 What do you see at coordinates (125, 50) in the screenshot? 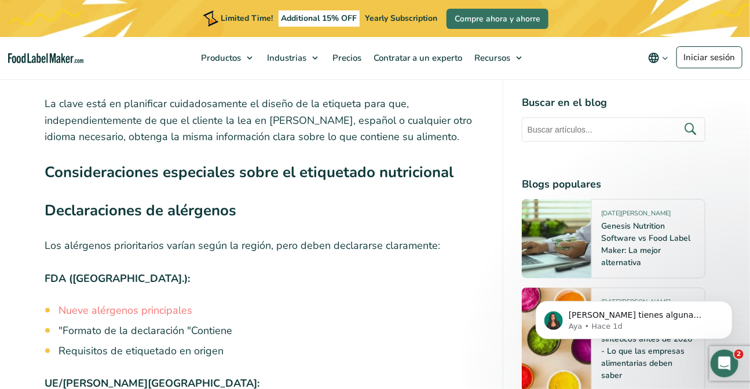
I see `p: Message from Aya, sent Hace 1d` at bounding box center [125, 50].